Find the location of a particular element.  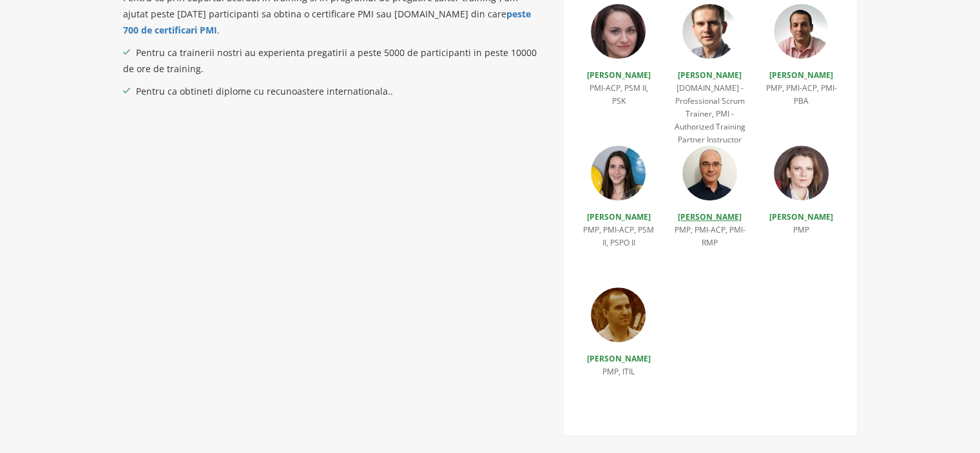

li: Pentru ca obtineti diplome cu recunoastere internationala.. is located at coordinates (333, 91).